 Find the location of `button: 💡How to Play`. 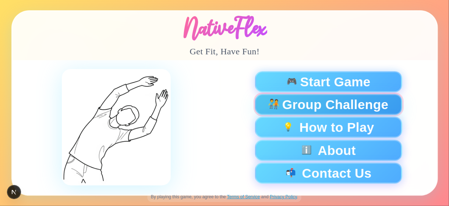

button: 💡How to Play is located at coordinates (328, 127).